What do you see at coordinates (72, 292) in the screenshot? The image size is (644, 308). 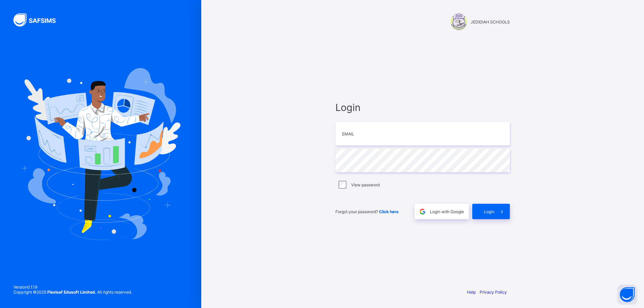 I see `strong: Flexisaf Edusoft Limited.` at bounding box center [72, 292].